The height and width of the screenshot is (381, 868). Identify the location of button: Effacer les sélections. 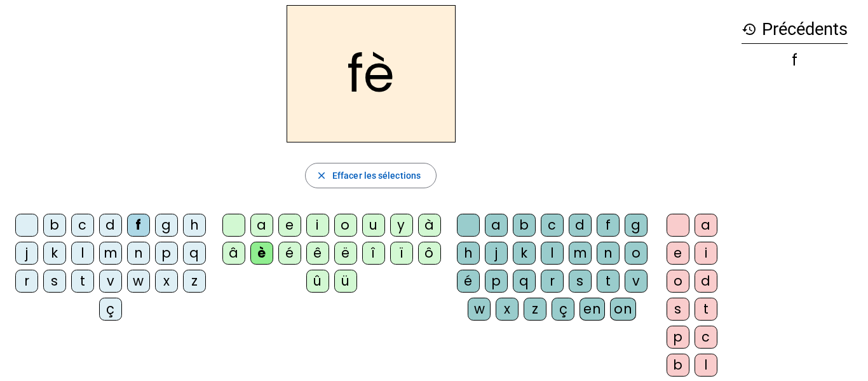
(370, 175).